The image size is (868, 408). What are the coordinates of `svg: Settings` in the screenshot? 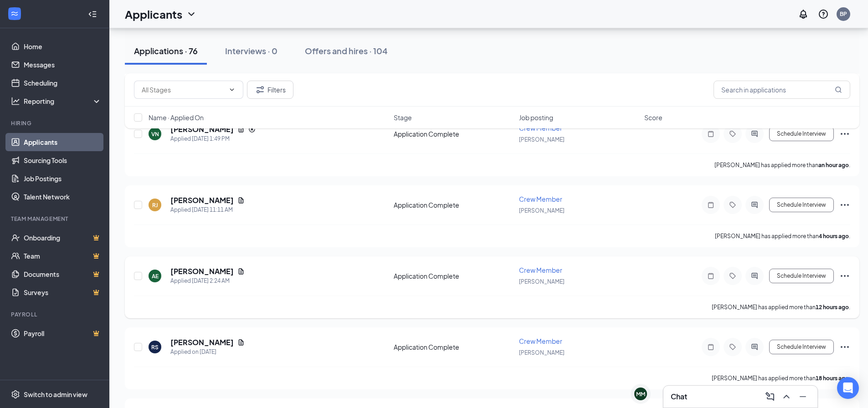 It's located at (16, 394).